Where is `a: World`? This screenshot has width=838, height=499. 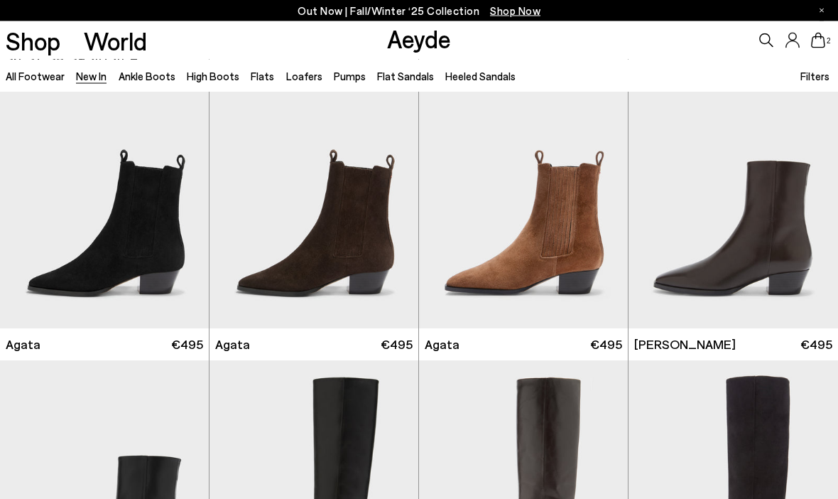 a: World is located at coordinates (115, 40).